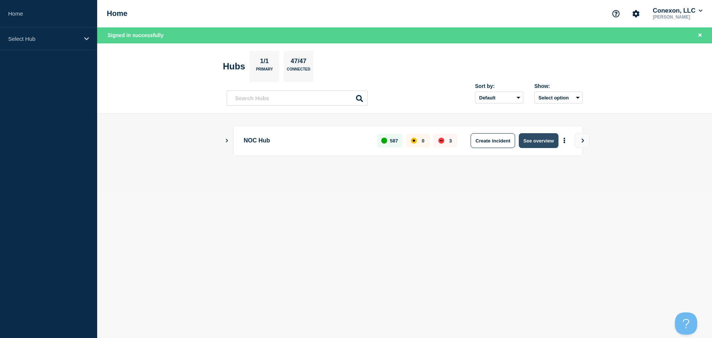 This screenshot has height=338, width=712. What do you see at coordinates (265, 71) in the screenshot?
I see `p: Primary` at bounding box center [265, 71].